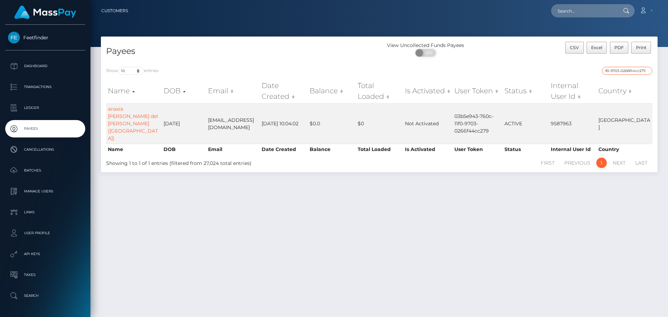  Describe the element at coordinates (45, 129) in the screenshot. I see `a: Payees` at that location.